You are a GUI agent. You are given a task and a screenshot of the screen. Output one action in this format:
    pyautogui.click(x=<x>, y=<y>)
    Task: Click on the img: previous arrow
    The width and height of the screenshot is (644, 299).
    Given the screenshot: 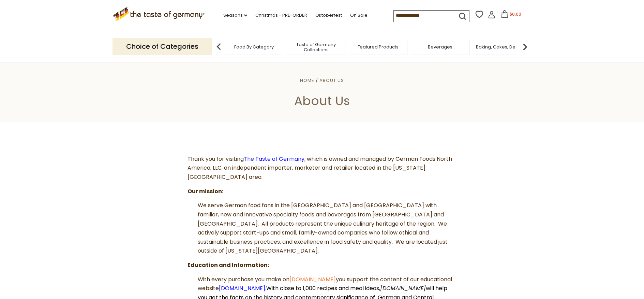 What is the action you would take?
    pyautogui.click(x=219, y=47)
    